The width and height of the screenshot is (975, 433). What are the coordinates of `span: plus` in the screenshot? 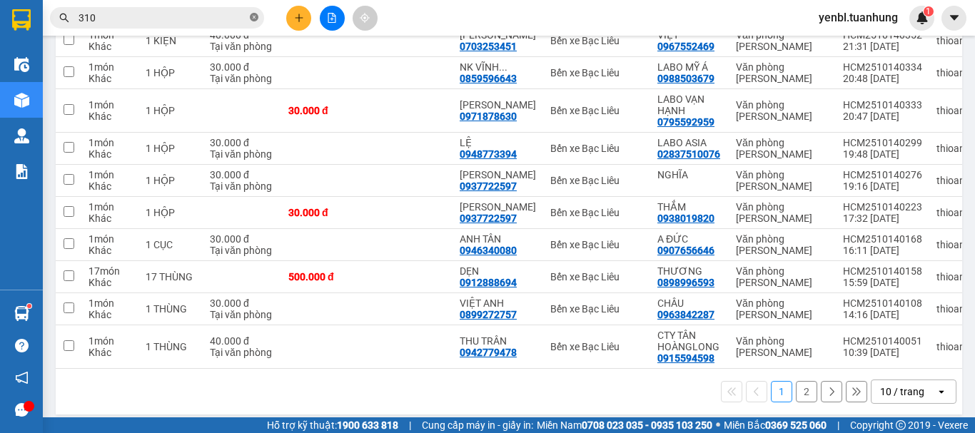 It's located at (299, 18).